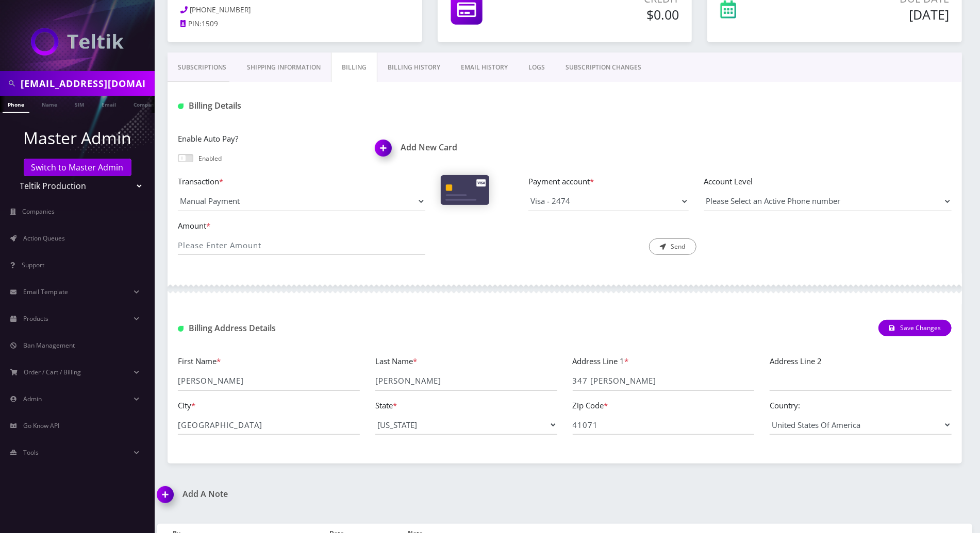 The image size is (980, 533). What do you see at coordinates (39, 211) in the screenshot?
I see `span: Companies` at bounding box center [39, 211].